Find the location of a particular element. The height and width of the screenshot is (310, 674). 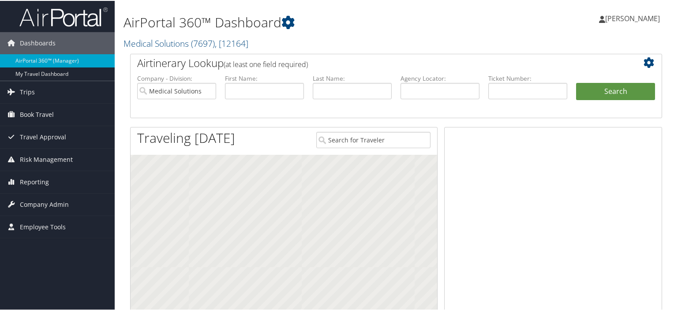

span: Trips is located at coordinates (27, 91).